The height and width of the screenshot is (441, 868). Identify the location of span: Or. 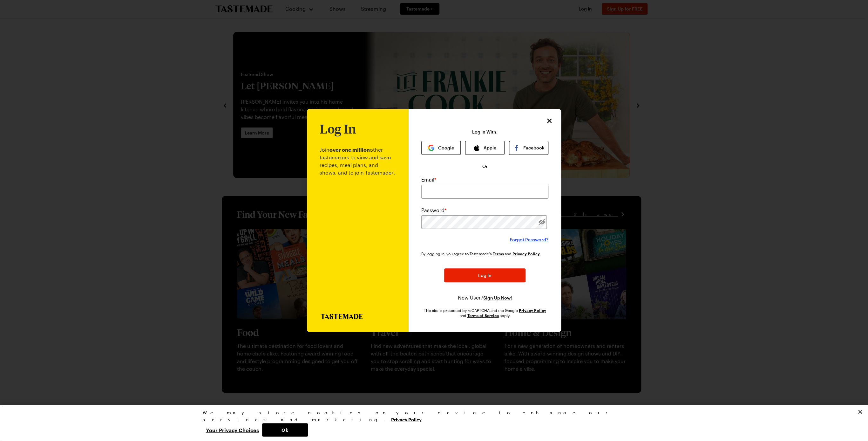
(485, 166).